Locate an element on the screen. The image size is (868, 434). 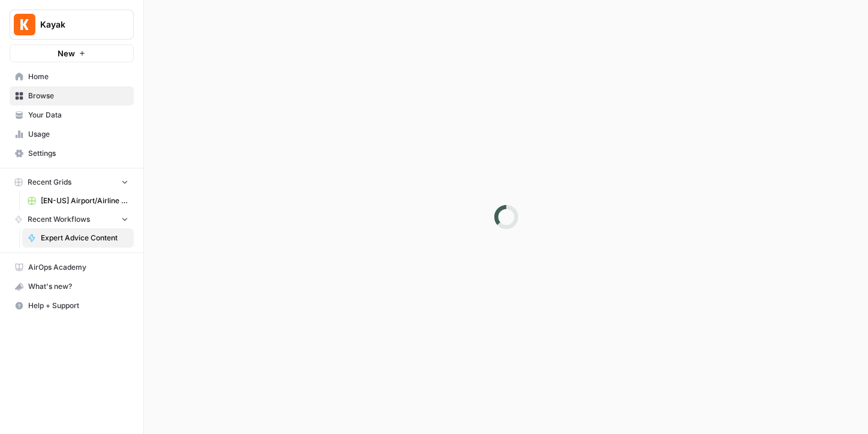
span: Kayak is located at coordinates (77, 25).